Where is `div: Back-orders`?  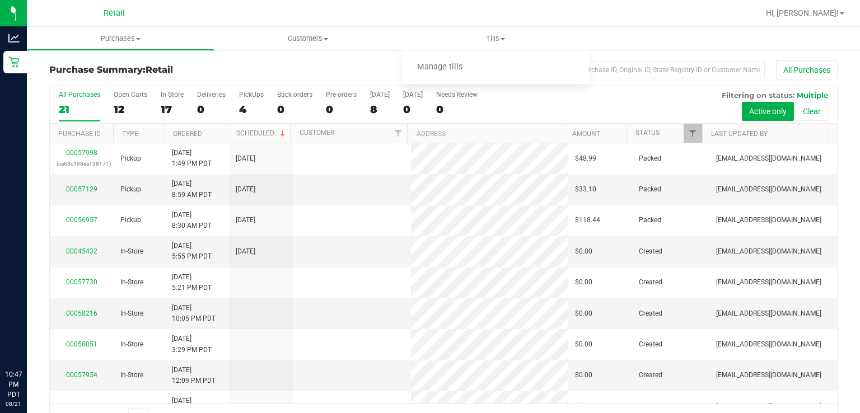
div: Back-orders is located at coordinates (295, 95).